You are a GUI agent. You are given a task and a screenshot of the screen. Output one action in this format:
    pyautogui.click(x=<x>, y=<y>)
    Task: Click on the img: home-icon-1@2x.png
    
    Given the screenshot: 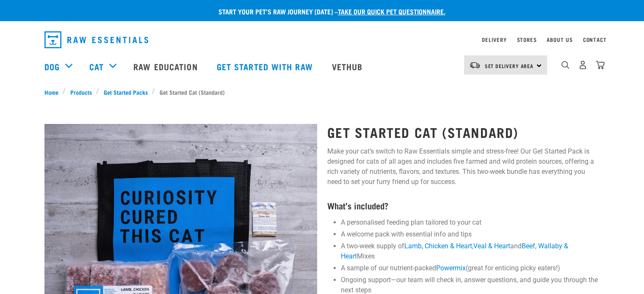 What is the action you would take?
    pyautogui.click(x=565, y=65)
    